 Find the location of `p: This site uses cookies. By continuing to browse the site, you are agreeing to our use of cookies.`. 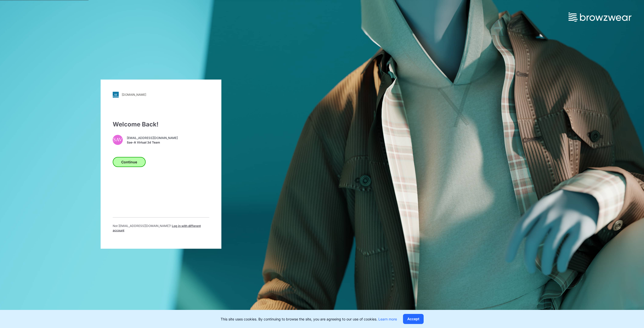

p: This site uses cookies. By continuing to browse the site, you are agreeing to our use of cookies. is located at coordinates (309, 319).